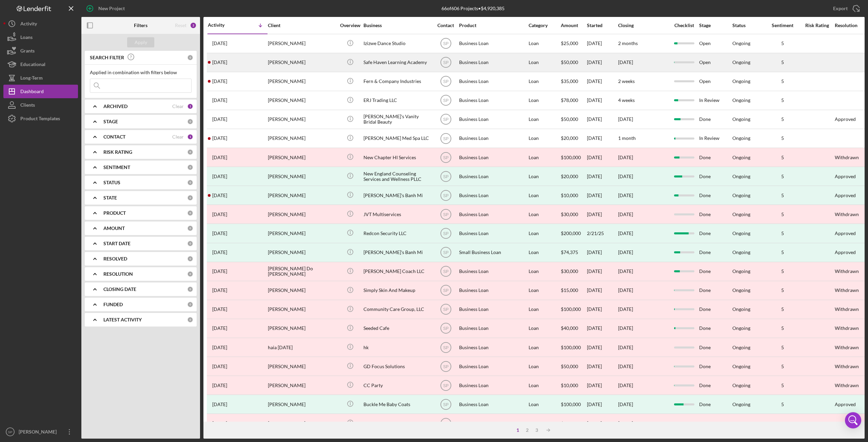 This screenshot has width=868, height=442. What do you see at coordinates (398, 214) in the screenshot?
I see `div: JVT Multiservices` at bounding box center [398, 214].